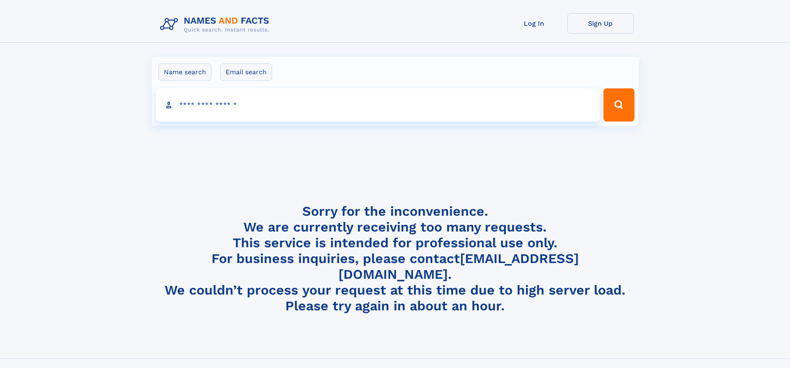 This screenshot has width=790, height=368. What do you see at coordinates (378, 105) in the screenshot?
I see `input: search input` at bounding box center [378, 105].